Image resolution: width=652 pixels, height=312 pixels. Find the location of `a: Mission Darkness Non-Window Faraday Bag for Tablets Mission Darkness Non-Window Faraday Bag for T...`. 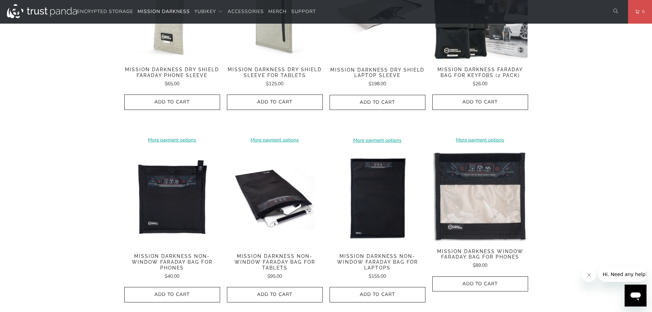

a: Mission Darkness Non-Window Faraday Bag for Tablets Mission Darkness Non-Window Faraday Bag for T... is located at coordinates (275, 198).